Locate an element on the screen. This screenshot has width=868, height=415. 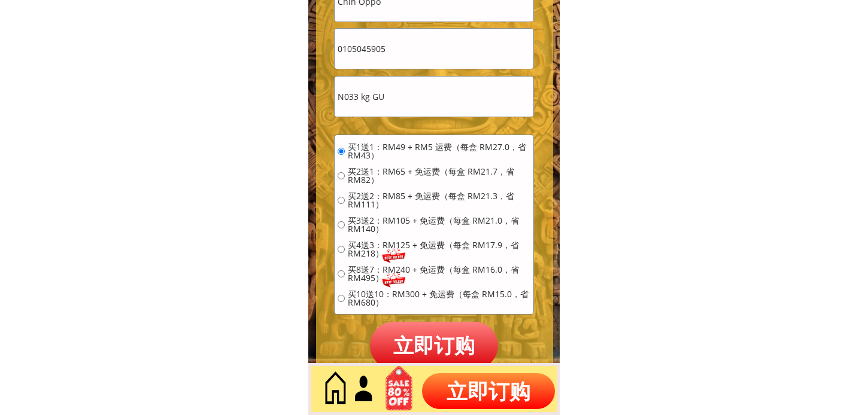
span: 买10送10：RM300 + 免运费（每盒 RM15.0，省 RM680） is located at coordinates (439, 298).